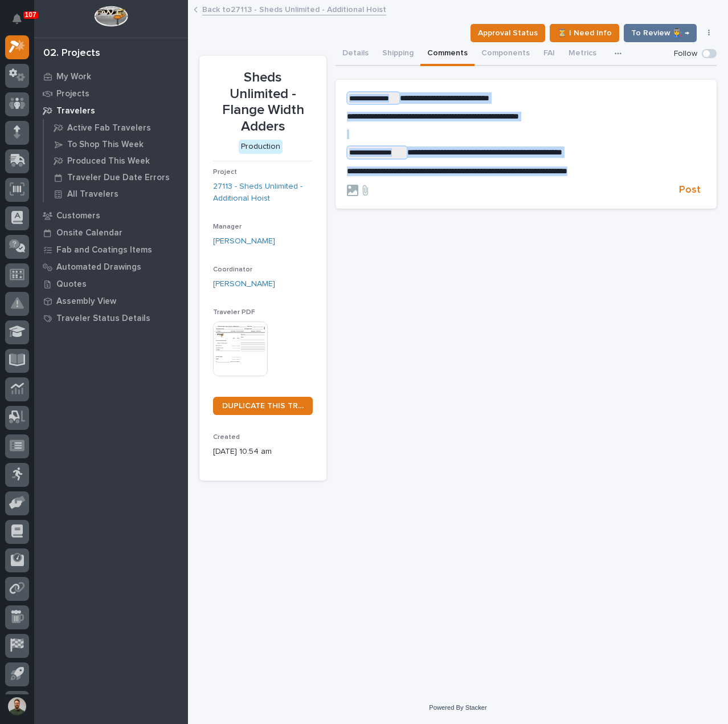 This screenshot has height=724, width=728. I want to click on button: users-avatar, so click(17, 706).